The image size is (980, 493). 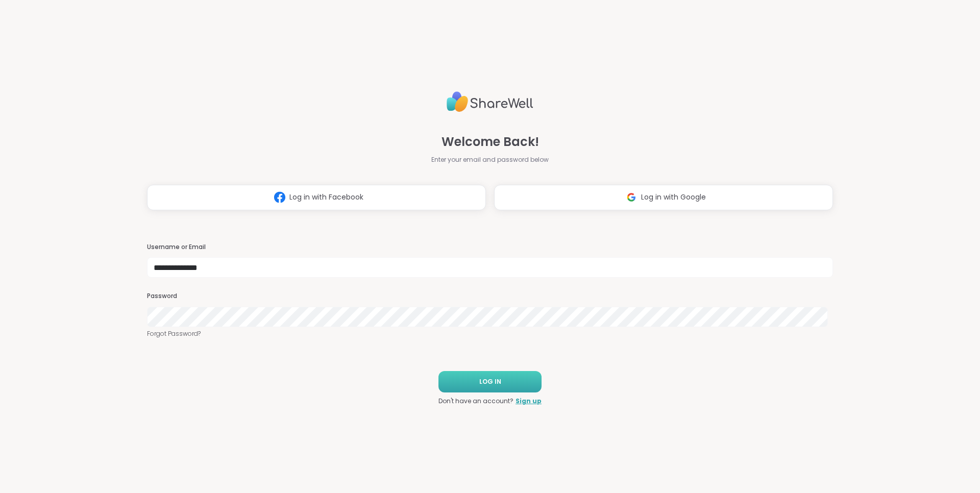 What do you see at coordinates (490, 102) in the screenshot?
I see `img: ShareWell Logo` at bounding box center [490, 102].